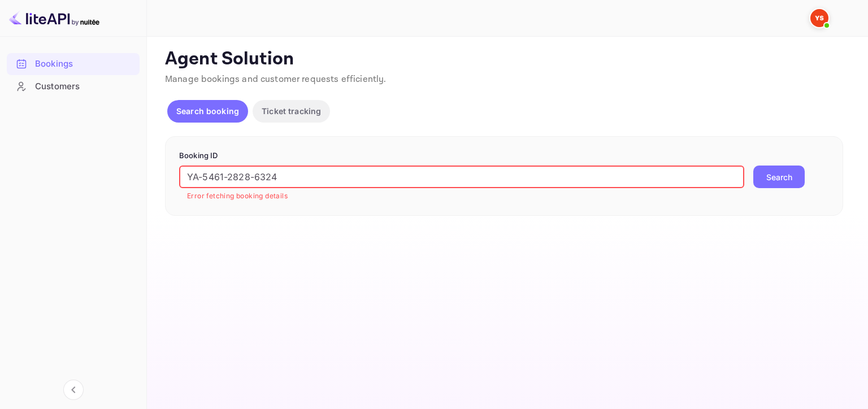 The width and height of the screenshot is (868, 409). Describe the element at coordinates (504, 156) in the screenshot. I see `p: Booking ID` at that location.